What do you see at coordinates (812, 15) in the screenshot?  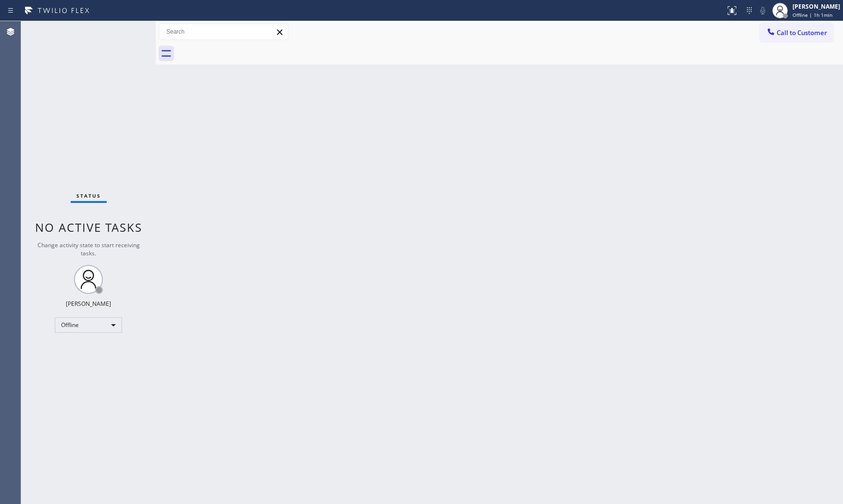 I see `span: Offline | 1h 1min` at bounding box center [812, 15].